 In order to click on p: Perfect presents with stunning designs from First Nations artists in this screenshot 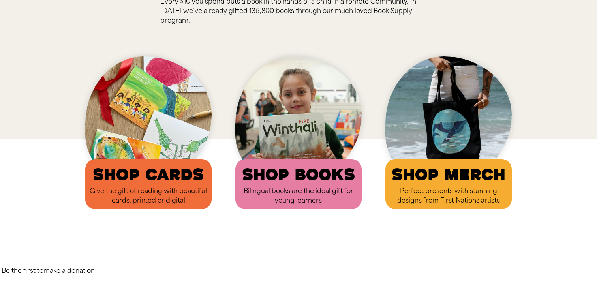, I will do `click(448, 198)`.